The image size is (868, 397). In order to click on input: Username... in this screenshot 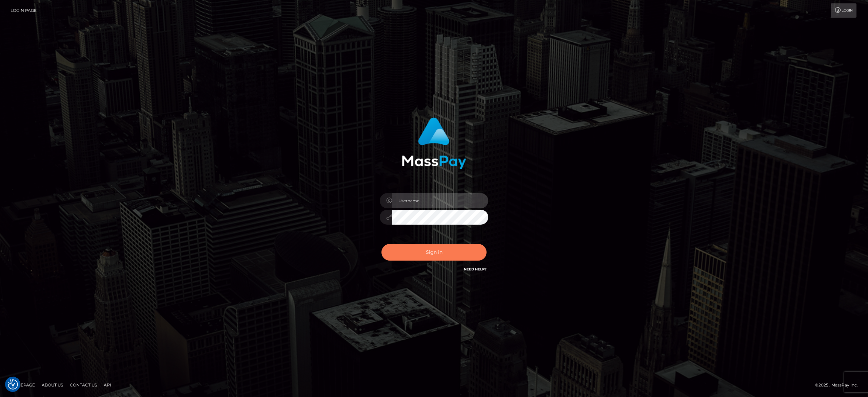, I will do `click(440, 200)`.